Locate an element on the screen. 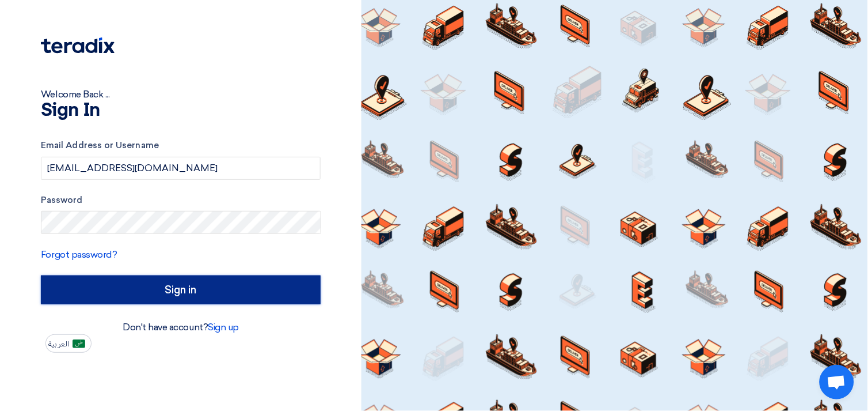 This screenshot has height=411, width=868. input: Sign in is located at coordinates (180, 290).